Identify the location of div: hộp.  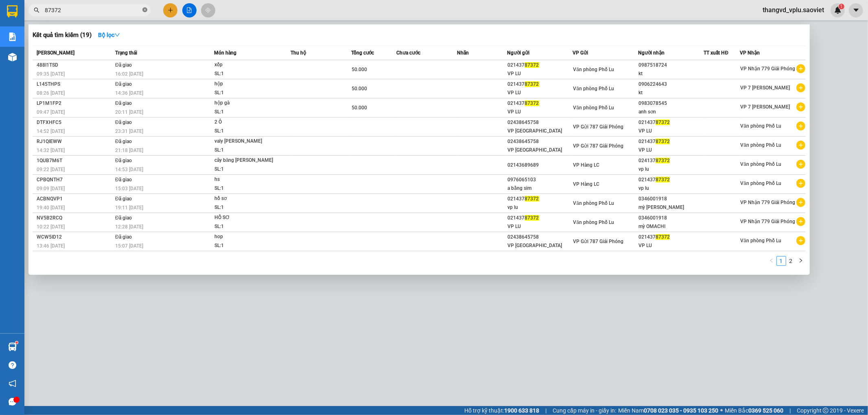
(245, 84).